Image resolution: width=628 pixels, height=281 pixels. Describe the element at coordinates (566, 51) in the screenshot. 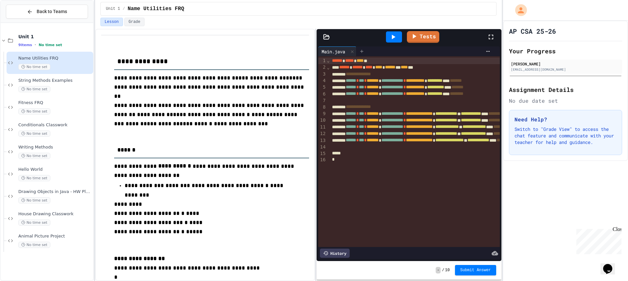

I see `h2: Your Progress` at that location.